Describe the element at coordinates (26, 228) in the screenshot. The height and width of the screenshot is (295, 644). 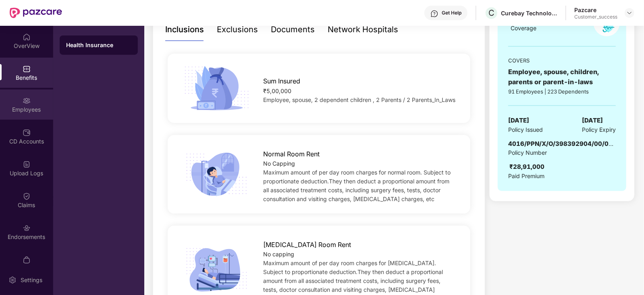
I see `img: svg+xml;base64,PHN2ZyBpZD0iRW5kb3JzZW1lbnRzIiB4bWxucz0iaHR0cDovL3d3dy53My5vcmcvMjAwMC9zdmciIHdpZH...` at that location.